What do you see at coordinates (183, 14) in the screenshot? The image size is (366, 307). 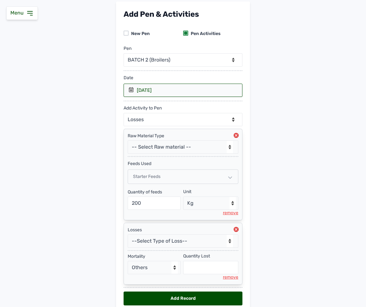 I see `div: Add Pen & Activities` at bounding box center [183, 14].